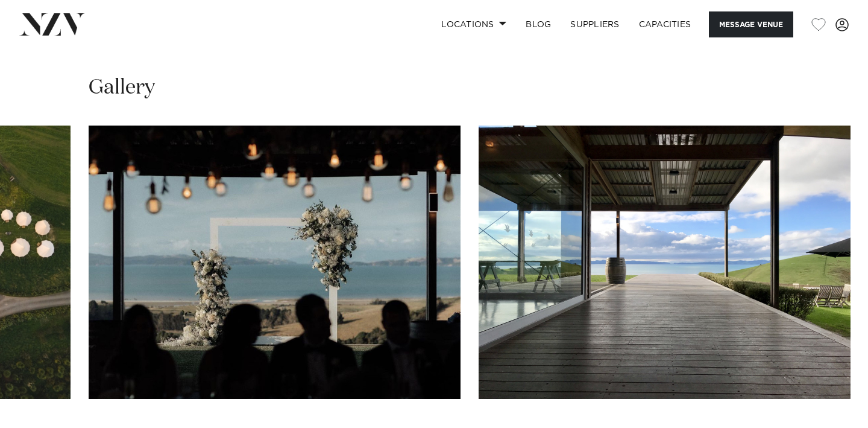 This screenshot has width=868, height=428. Describe the element at coordinates (594, 24) in the screenshot. I see `a: SUPPLIERS` at that location.